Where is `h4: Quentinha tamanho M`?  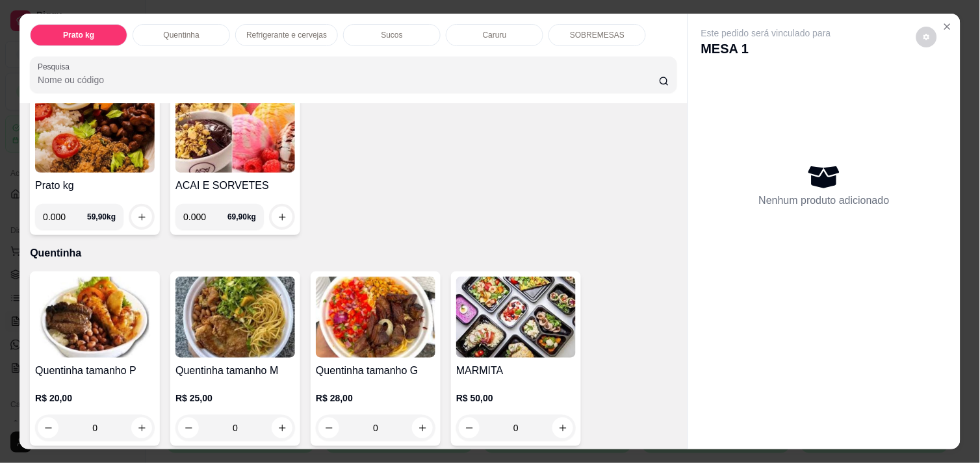 h4: Quentinha tamanho M is located at coordinates (236, 371).